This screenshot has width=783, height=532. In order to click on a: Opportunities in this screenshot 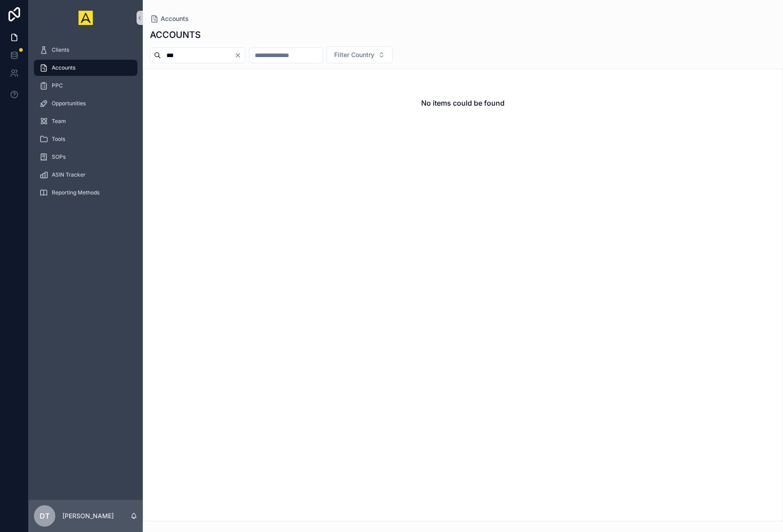, I will do `click(85, 104)`.